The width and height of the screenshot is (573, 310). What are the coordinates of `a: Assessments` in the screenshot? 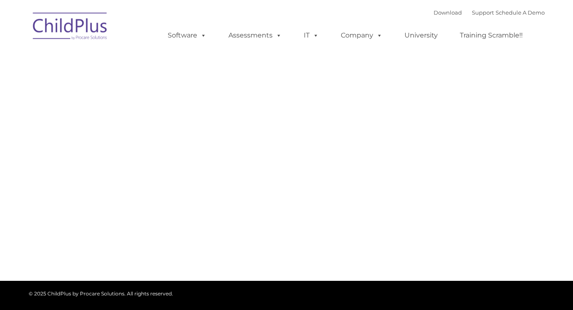 It's located at (255, 35).